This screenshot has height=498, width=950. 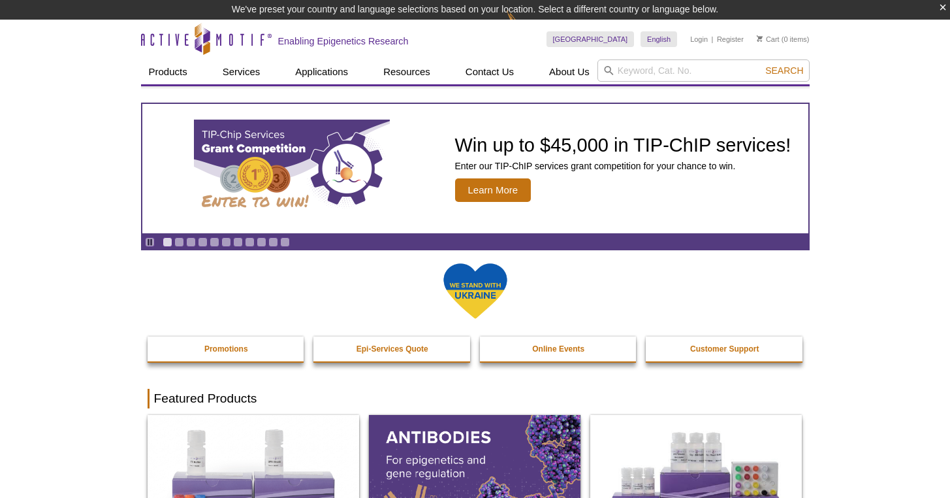 I want to click on p: Enter our TIP-ChIP services grant competition for your chance to win., so click(x=623, y=166).